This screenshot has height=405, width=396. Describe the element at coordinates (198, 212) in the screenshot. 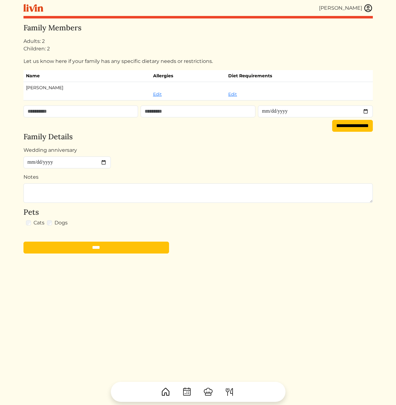

I see `h4: Pets` at that location.